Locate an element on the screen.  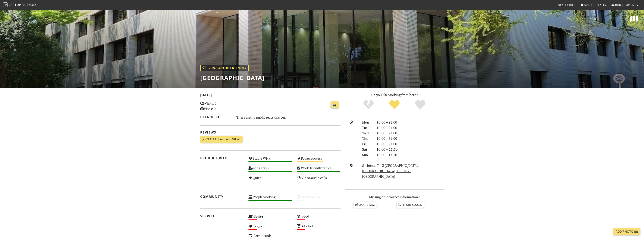
span: Suggest Places is located at coordinates (595, 5).